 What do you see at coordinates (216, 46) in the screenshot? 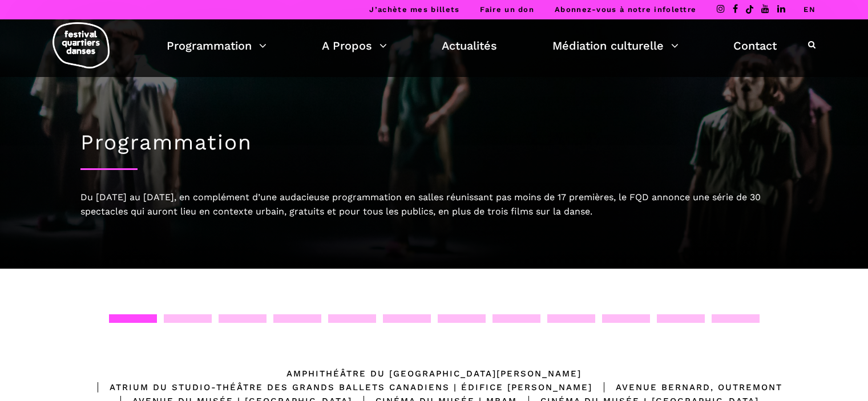
I see `a: Programmation` at bounding box center [216, 46].